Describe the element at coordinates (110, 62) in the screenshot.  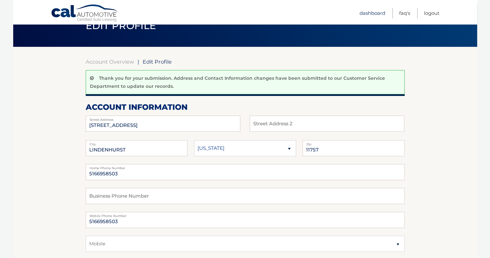
I see `a: Account Overview` at that location.